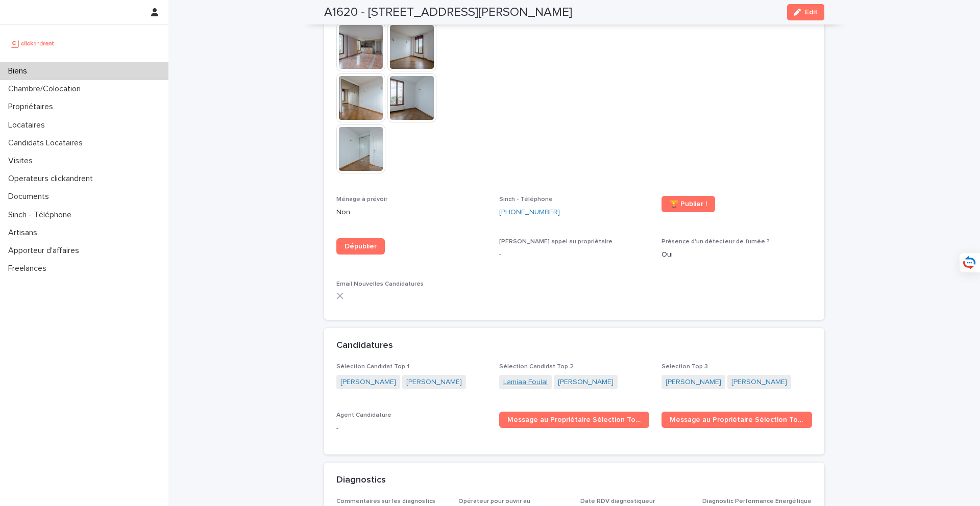  What do you see at coordinates (46, 89) in the screenshot?
I see `p: Chambre/Colocation` at bounding box center [46, 89].